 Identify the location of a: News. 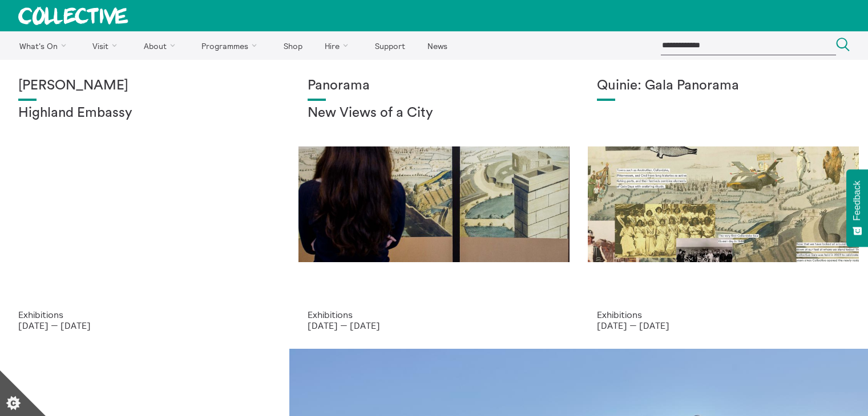
(437, 45).